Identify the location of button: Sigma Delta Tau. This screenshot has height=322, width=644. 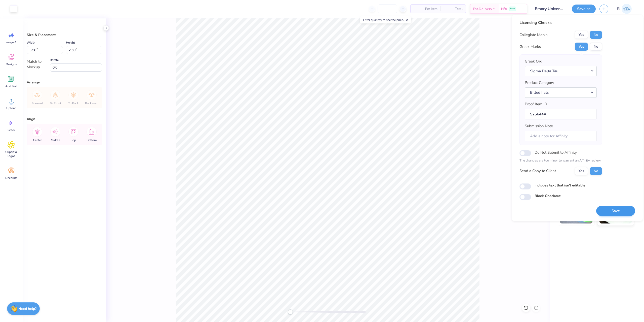
(561, 71).